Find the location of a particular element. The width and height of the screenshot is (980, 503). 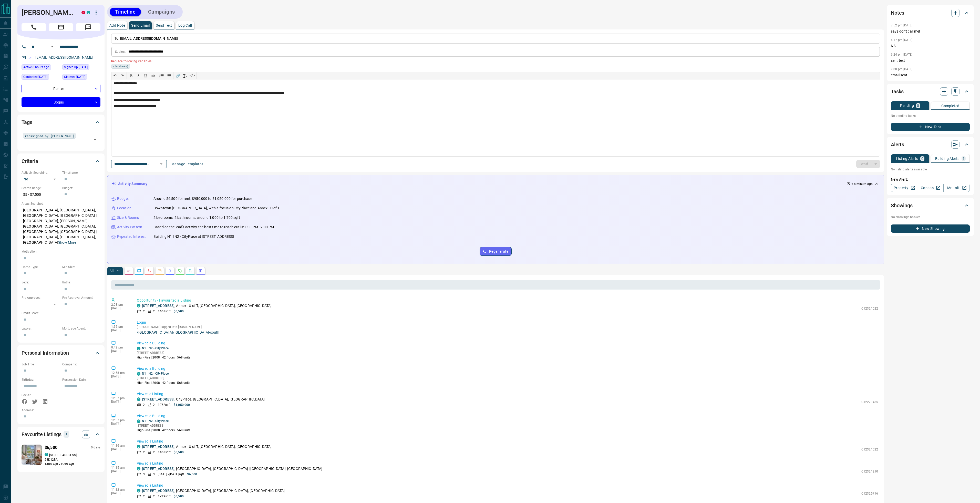

p: 8:42 pm is located at coordinates (120, 347).